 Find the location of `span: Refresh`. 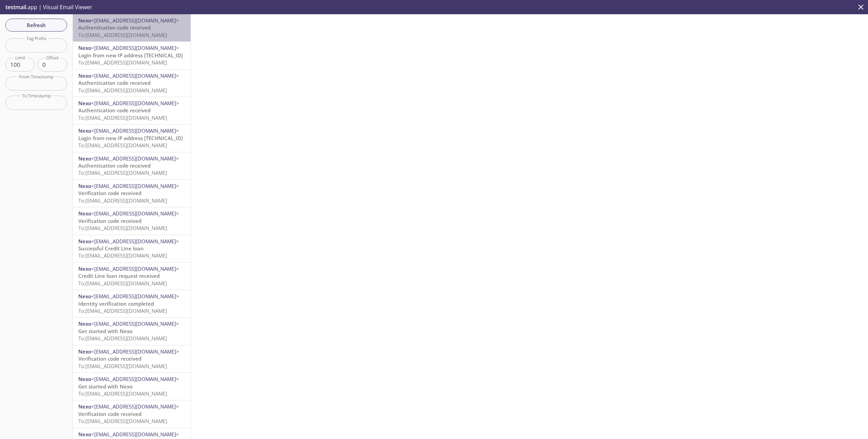

span: Refresh is located at coordinates (36, 25).